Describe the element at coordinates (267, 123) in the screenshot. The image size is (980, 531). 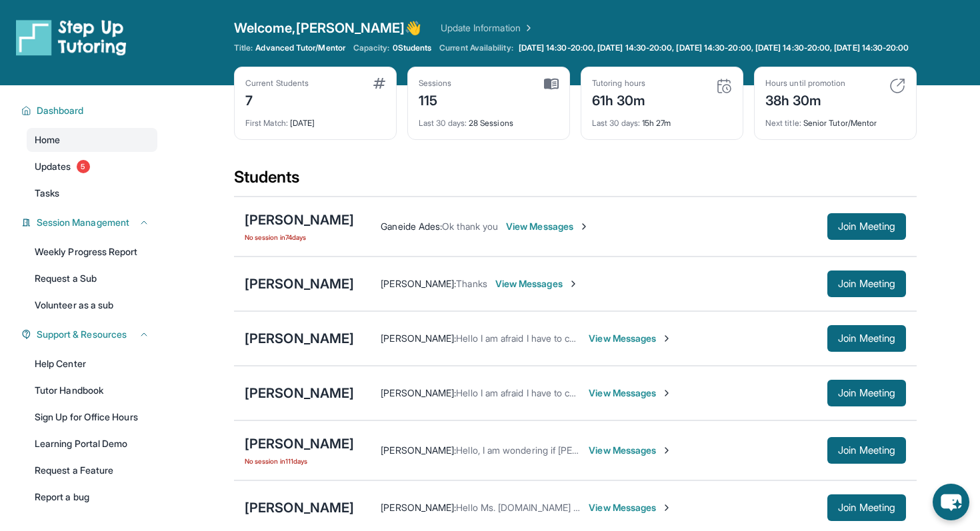
I see `span: First Match :` at that location.